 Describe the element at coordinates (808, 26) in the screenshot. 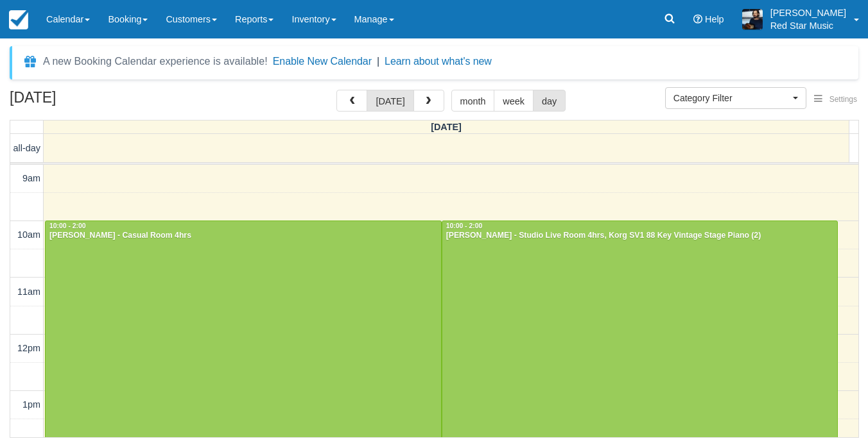

I see `p: Red Star Music` at that location.